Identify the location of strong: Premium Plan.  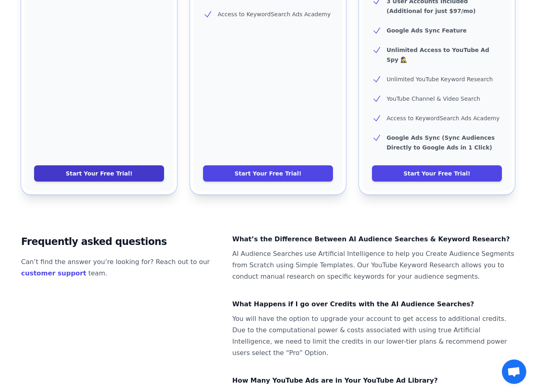
(94, 374).